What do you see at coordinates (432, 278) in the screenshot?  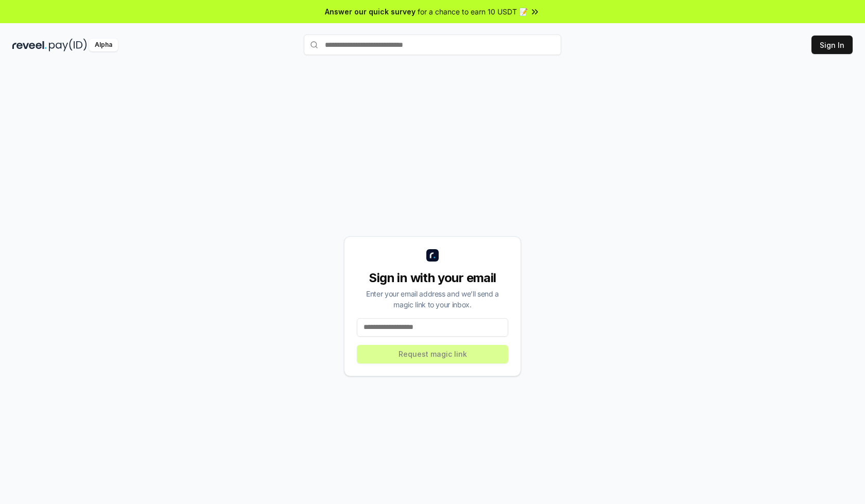 I see `div: Sign in with your email` at bounding box center [432, 278].